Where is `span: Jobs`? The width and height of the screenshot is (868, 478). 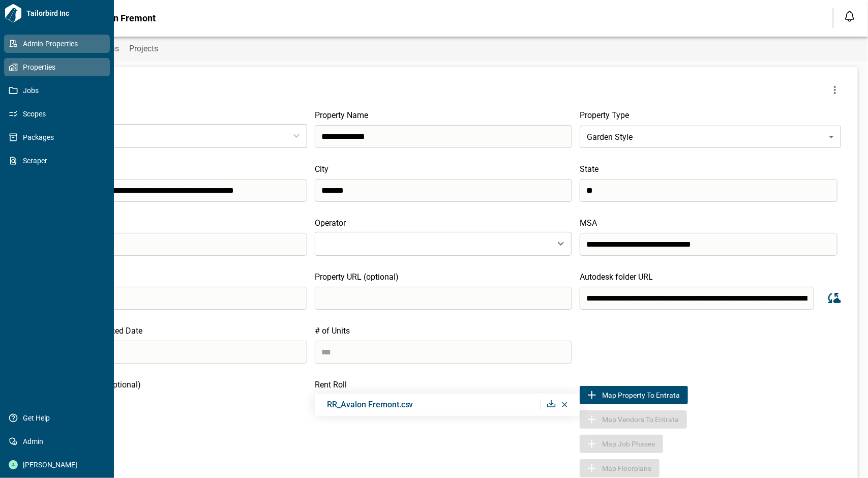
span: Jobs is located at coordinates (59, 91).